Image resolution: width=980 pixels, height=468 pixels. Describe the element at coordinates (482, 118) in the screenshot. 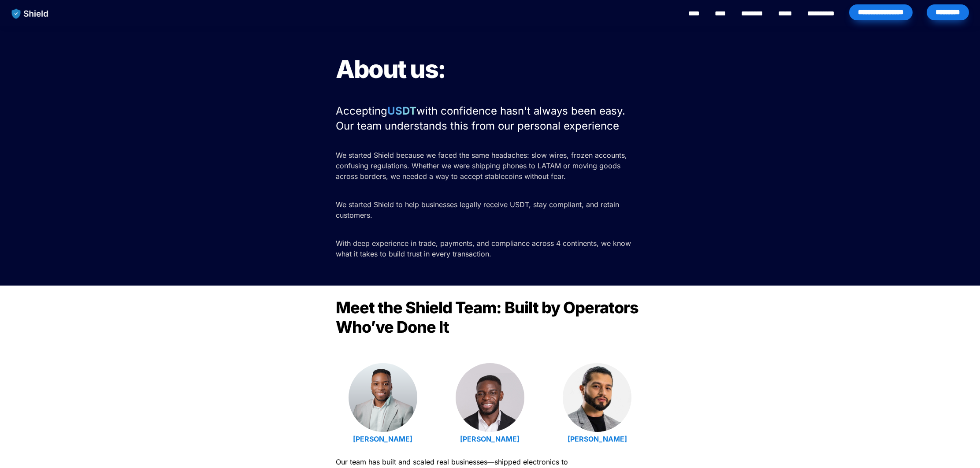

I see `span: with confidence hasn't always been easy. Our team understands this from our personal experience` at that location.